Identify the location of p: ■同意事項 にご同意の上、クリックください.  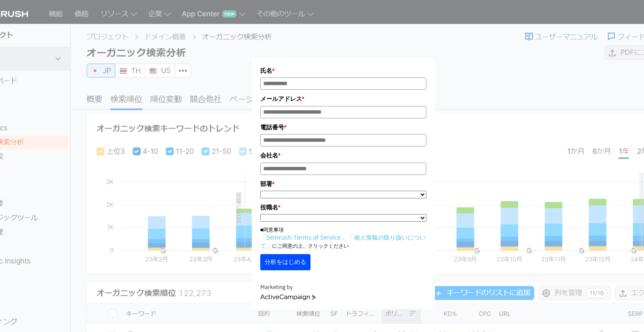
(343, 238).